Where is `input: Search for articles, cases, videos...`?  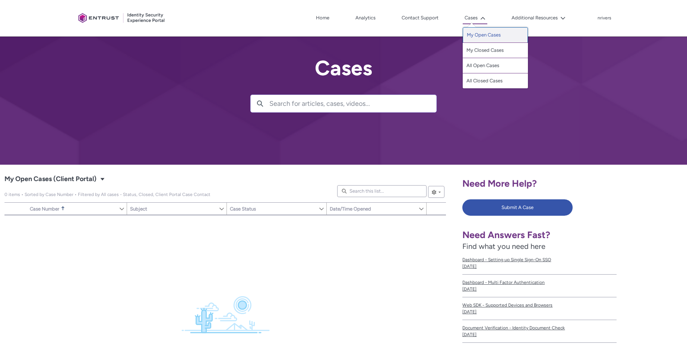 input: Search for articles, cases, videos... is located at coordinates (353, 104).